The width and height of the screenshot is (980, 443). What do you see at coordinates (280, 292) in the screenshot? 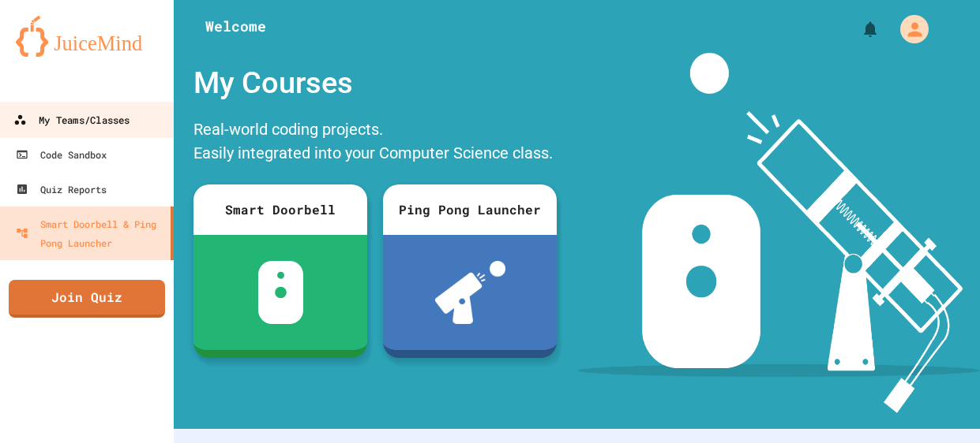
I see `img: sdb-white.svg` at bounding box center [280, 292].